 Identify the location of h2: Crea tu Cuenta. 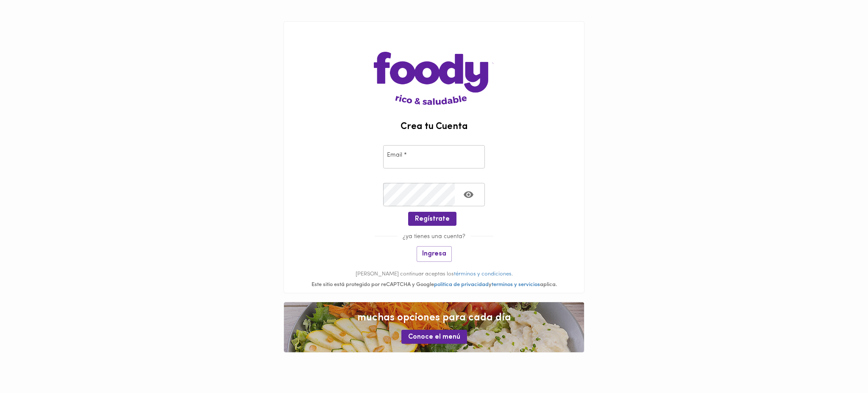
(434, 127).